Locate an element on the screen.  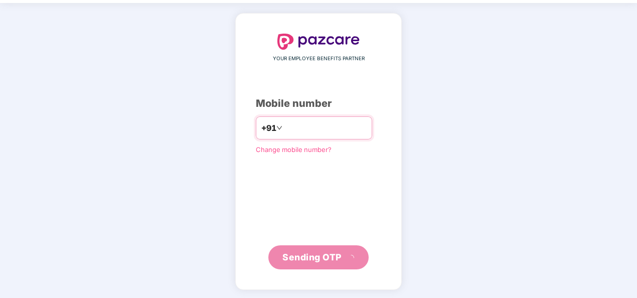
span: Change mobile number? is located at coordinates (294, 150).